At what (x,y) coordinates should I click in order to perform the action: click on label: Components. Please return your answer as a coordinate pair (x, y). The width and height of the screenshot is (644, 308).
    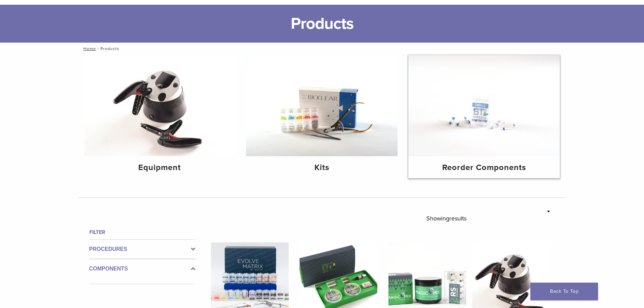
    Looking at the image, I should click on (142, 269).